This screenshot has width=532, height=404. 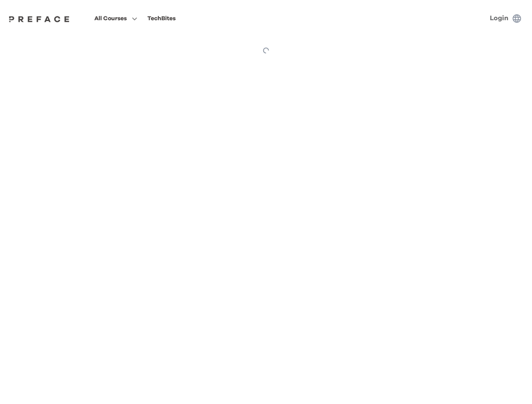 What do you see at coordinates (39, 18) in the screenshot?
I see `a: Preface Logo` at bounding box center [39, 18].